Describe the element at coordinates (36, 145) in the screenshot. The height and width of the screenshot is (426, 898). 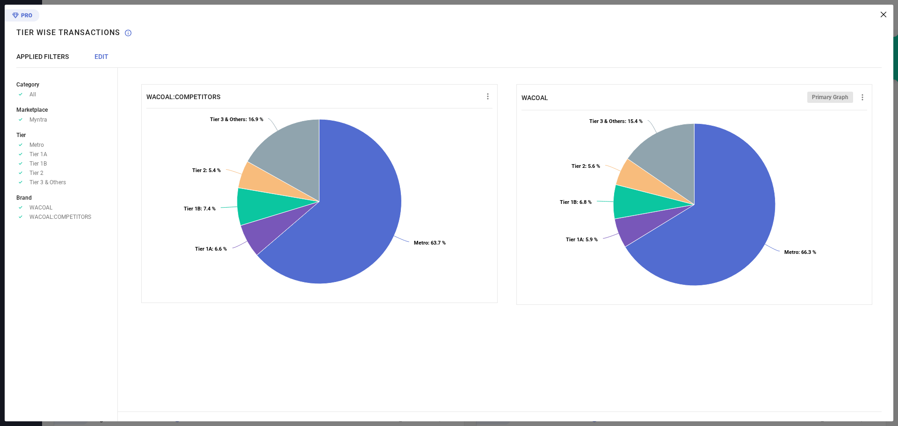
I see `span: Metro` at that location.